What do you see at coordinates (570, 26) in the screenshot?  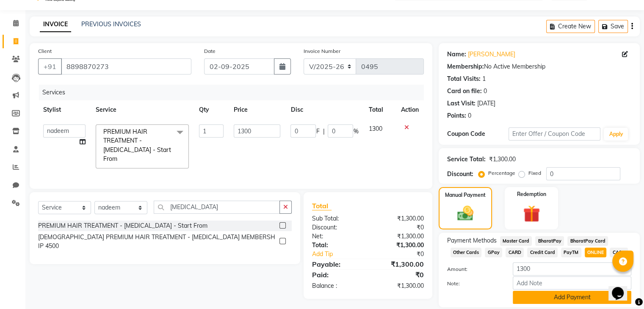 I see `button: Create New` at bounding box center [570, 26].